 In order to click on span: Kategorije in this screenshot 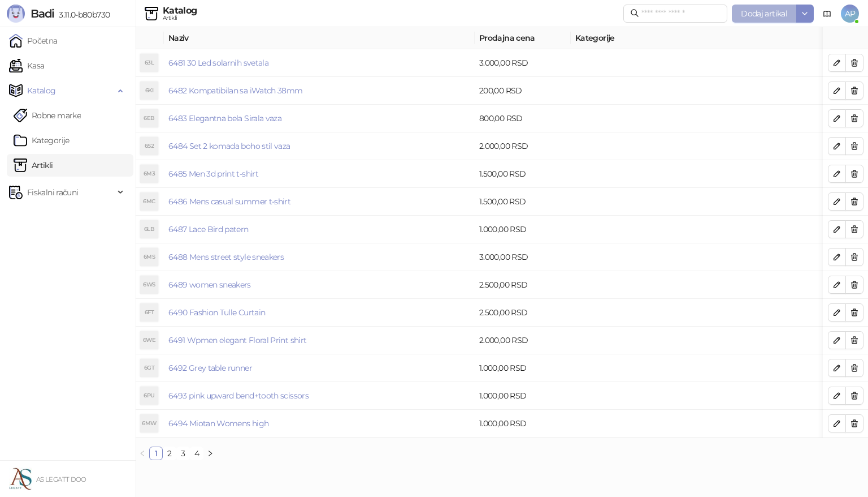, I will do `click(721, 38)`.